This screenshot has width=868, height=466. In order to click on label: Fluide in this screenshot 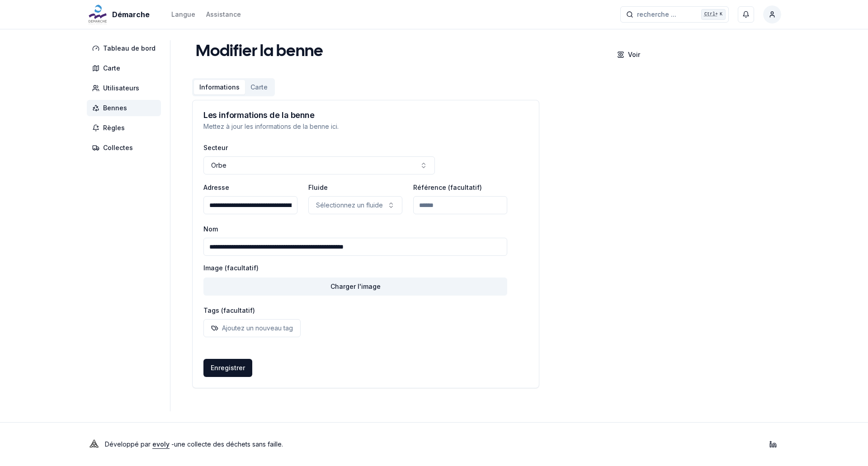, I will do `click(318, 187)`.